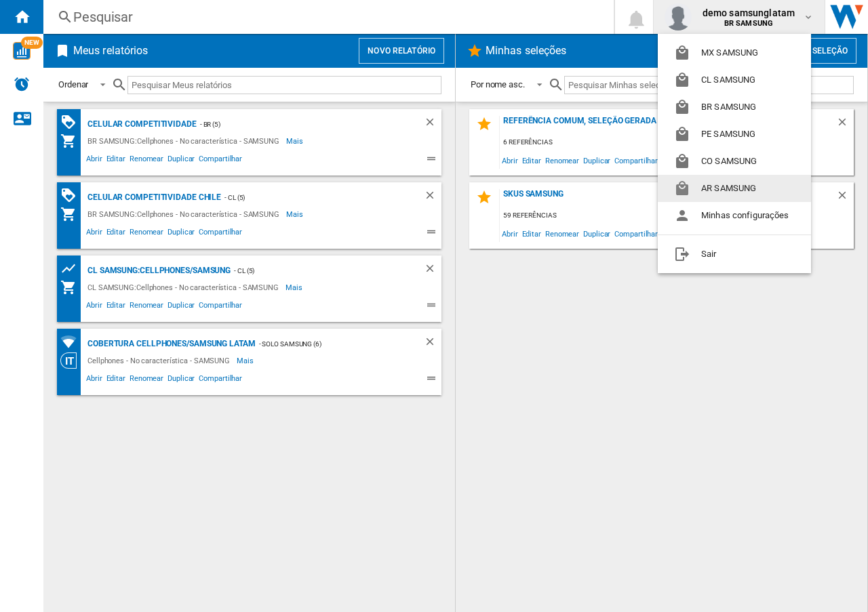  I want to click on button: BR SAMSUNG, so click(734, 107).